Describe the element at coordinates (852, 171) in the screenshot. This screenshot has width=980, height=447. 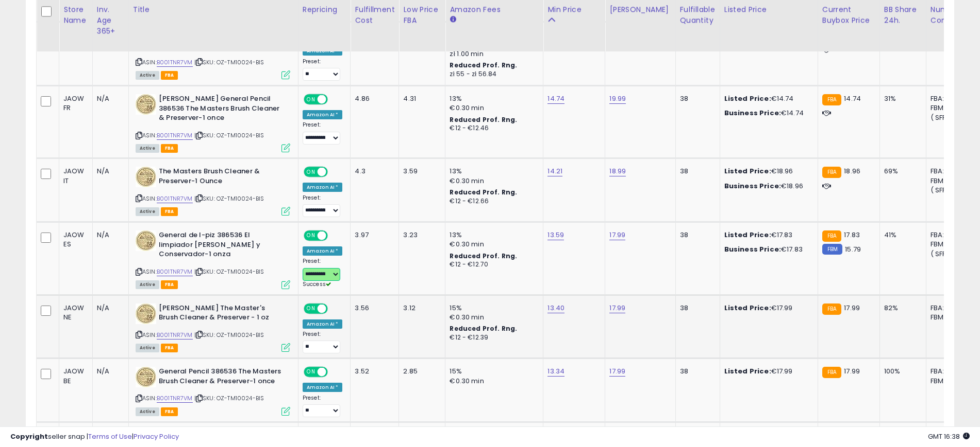
I see `span: 18.96` at that location.